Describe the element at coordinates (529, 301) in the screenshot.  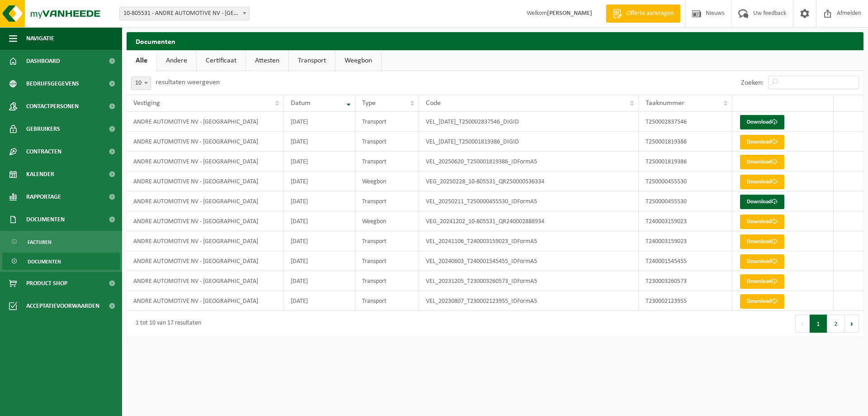
I see `td: VEL_20230807_T230002123955_IDFormA5` at that location.